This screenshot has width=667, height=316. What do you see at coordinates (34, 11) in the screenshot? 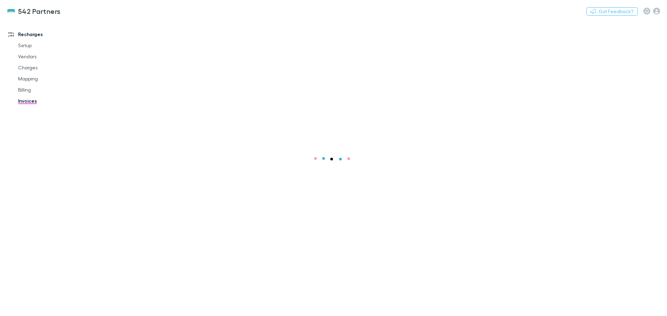
I see `a: 542 Partners` at bounding box center [34, 11].